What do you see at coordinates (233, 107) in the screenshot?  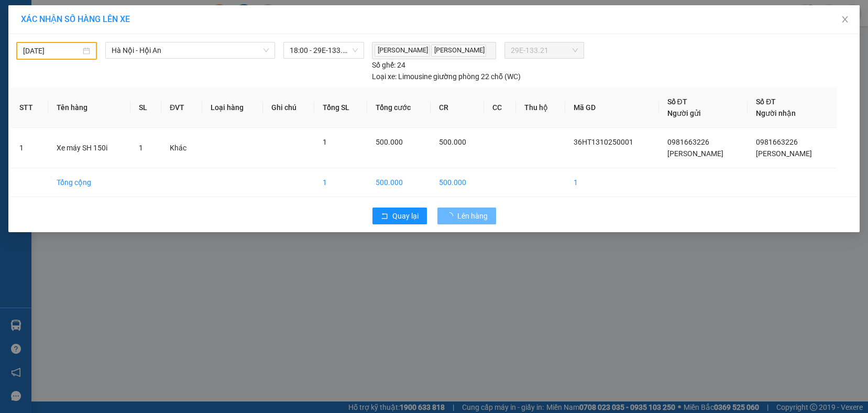 I see `th: Loại hàng` at bounding box center [233, 107].